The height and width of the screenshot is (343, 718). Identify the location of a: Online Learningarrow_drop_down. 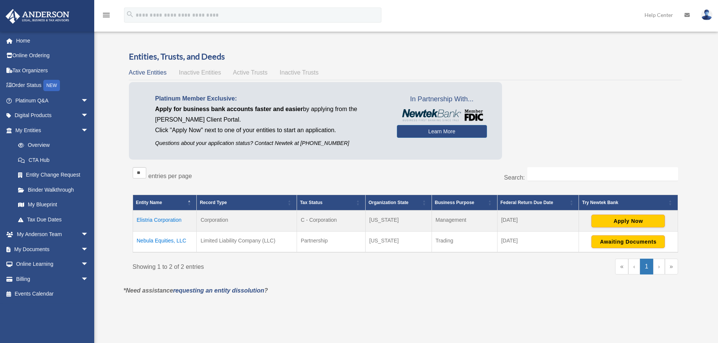
(52, 265).